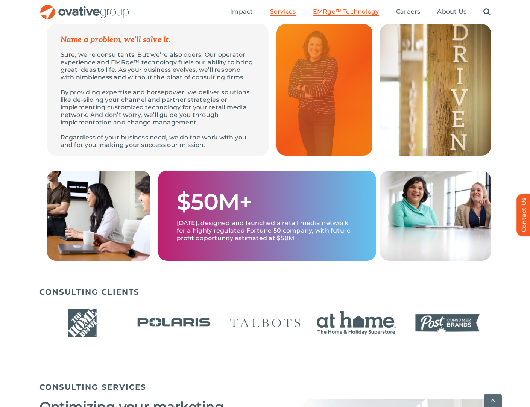 This screenshot has width=530, height=407. What do you see at coordinates (265, 324) in the screenshot?
I see `div: 18 / 24` at bounding box center [265, 324].